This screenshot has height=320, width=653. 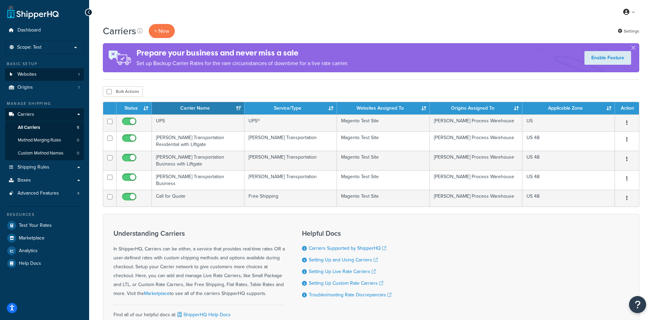 What do you see at coordinates (39, 140) in the screenshot?
I see `span: Method Merging Rules` at bounding box center [39, 140].